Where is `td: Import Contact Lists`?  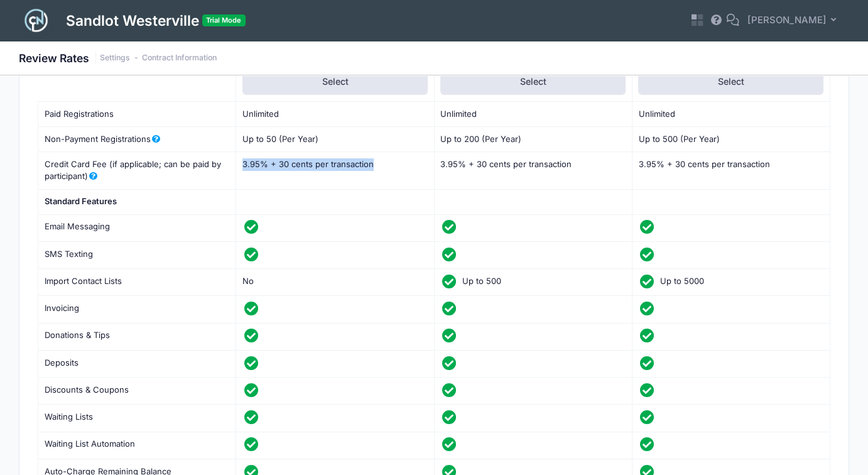 td: Import Contact Lists is located at coordinates (137, 282).